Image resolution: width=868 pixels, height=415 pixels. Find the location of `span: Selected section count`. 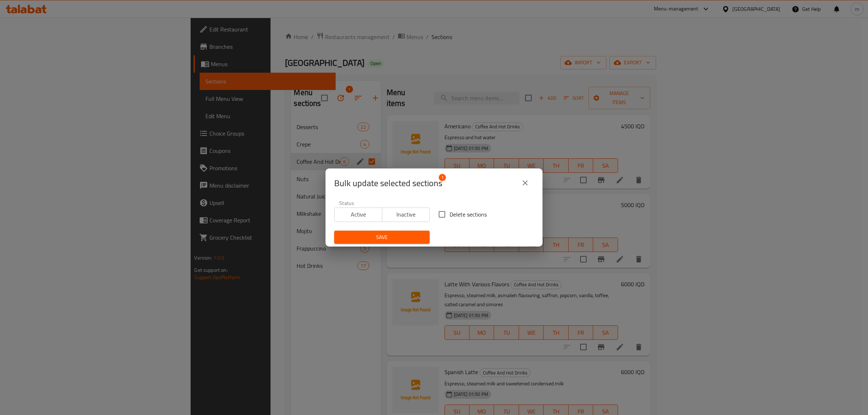

span: Selected section count is located at coordinates (388, 184).